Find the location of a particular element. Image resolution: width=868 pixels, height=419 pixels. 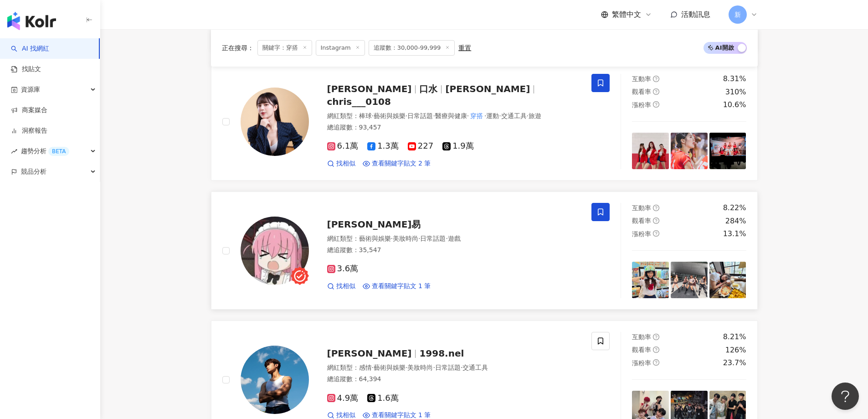

div: 總追蹤數 ： 64,394 is located at coordinates (454, 379).